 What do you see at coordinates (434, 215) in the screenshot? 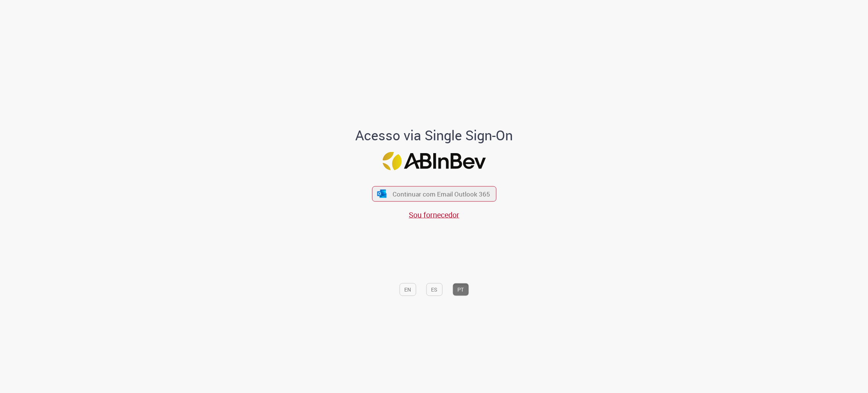
I see `a: Sou fornecedor` at bounding box center [434, 215].